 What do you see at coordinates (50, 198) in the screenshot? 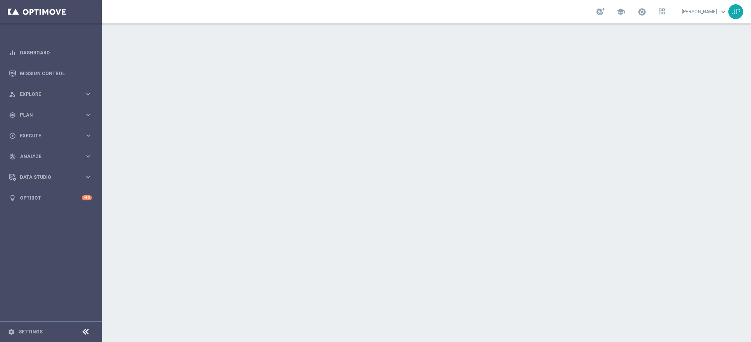
I see `div: lightbulb Optibot +10` at bounding box center [50, 198].